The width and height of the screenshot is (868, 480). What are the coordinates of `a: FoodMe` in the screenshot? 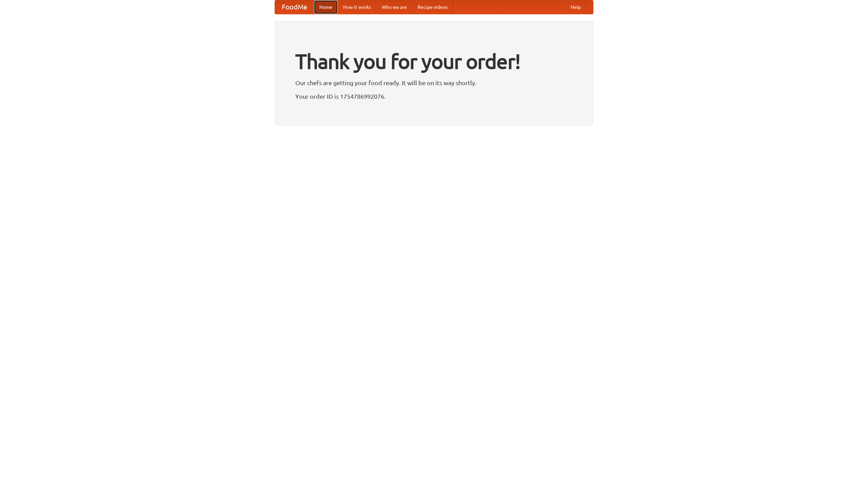 It's located at (294, 7).